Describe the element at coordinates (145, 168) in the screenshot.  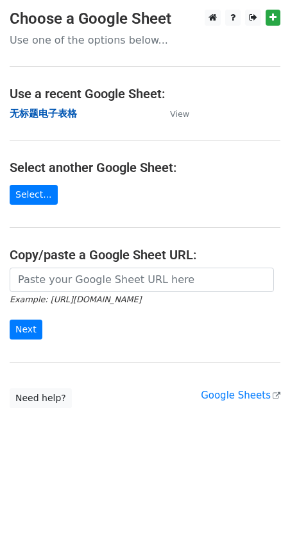
I see `h4: Select another Google Sheet:` at that location.